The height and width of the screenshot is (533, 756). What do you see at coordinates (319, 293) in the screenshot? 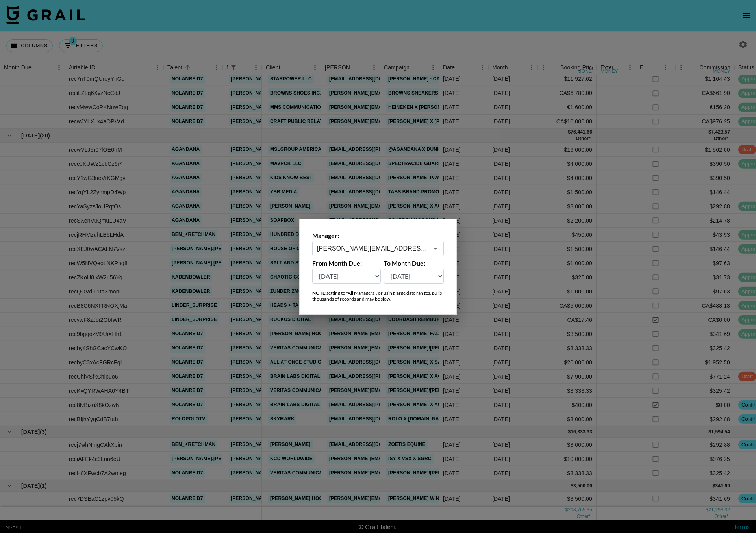
I see `strong: NOTE:` at bounding box center [319, 293].